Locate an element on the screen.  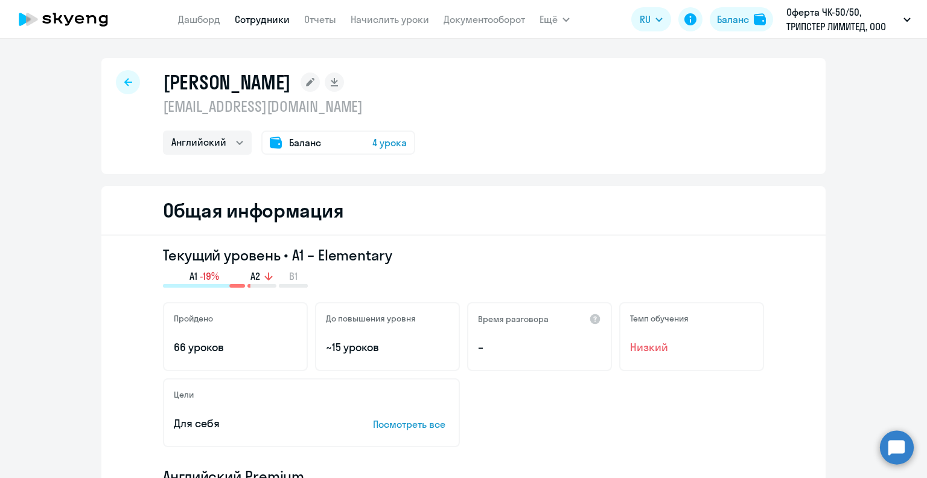
span: A1 is located at coordinates (193, 276).